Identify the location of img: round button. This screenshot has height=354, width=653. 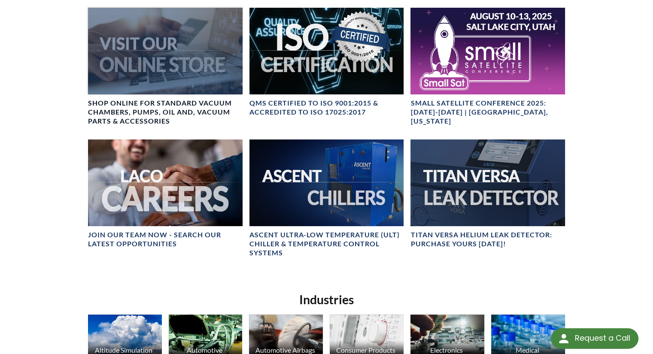
(564, 339).